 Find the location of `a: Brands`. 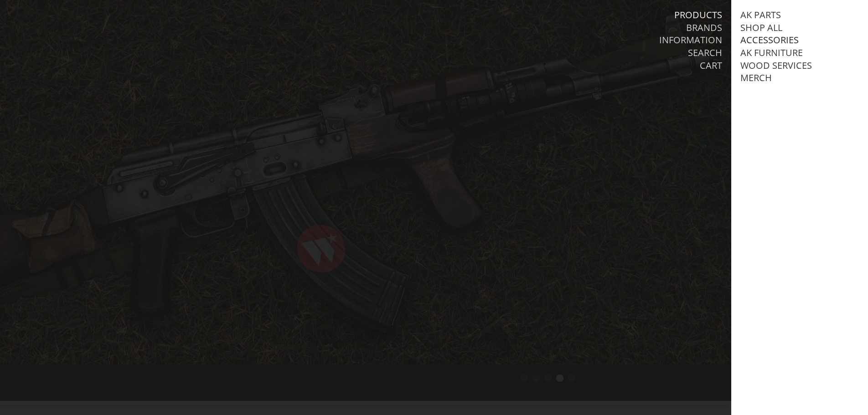

a: Brands is located at coordinates (703, 28).